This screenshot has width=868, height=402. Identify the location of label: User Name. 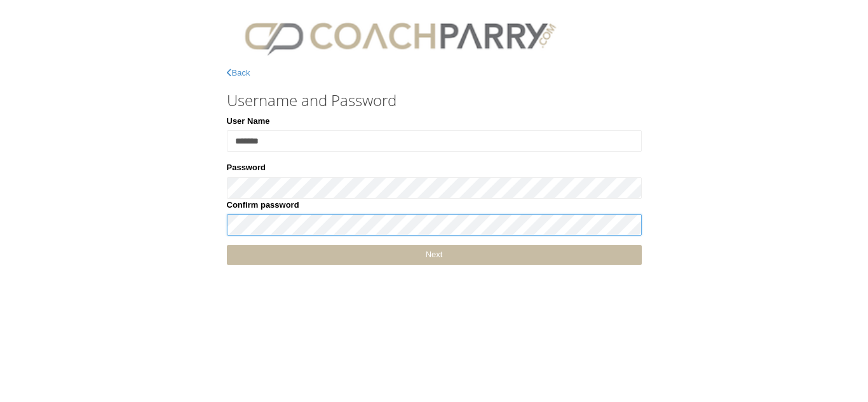
(248, 121).